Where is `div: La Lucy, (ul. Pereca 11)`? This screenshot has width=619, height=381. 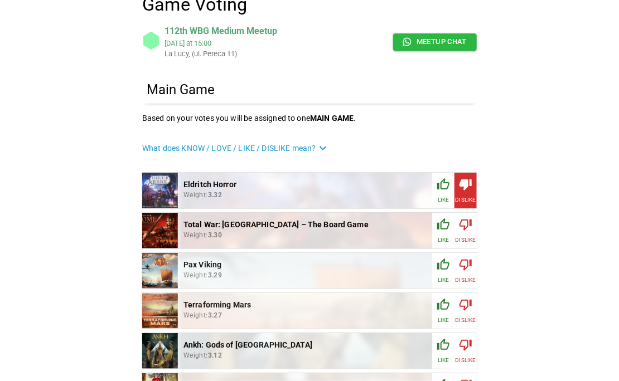 div: La Lucy, (ul. Pereca 11) is located at coordinates (179, 54).